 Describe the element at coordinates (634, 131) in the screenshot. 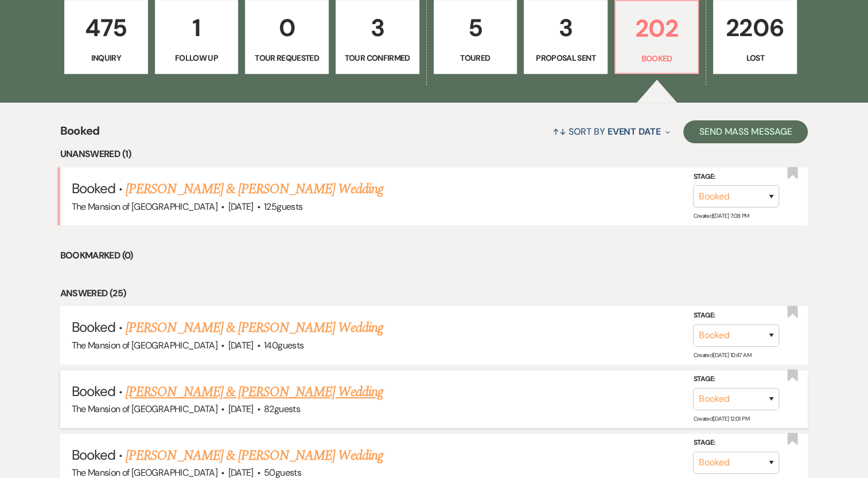

I see `span: Event Date` at that location.